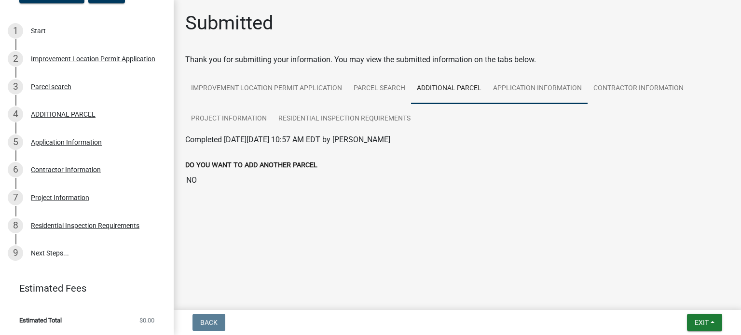 The height and width of the screenshot is (335, 741). I want to click on div: Start, so click(38, 31).